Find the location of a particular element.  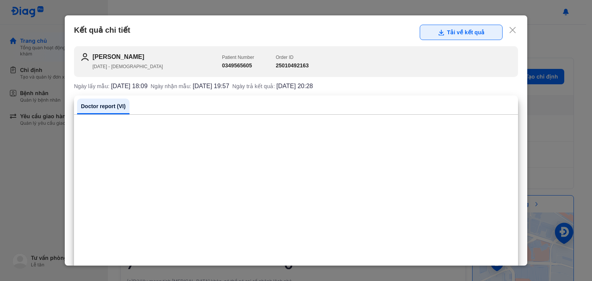

div: Ngày lấy mẫu: is located at coordinates (111, 86).